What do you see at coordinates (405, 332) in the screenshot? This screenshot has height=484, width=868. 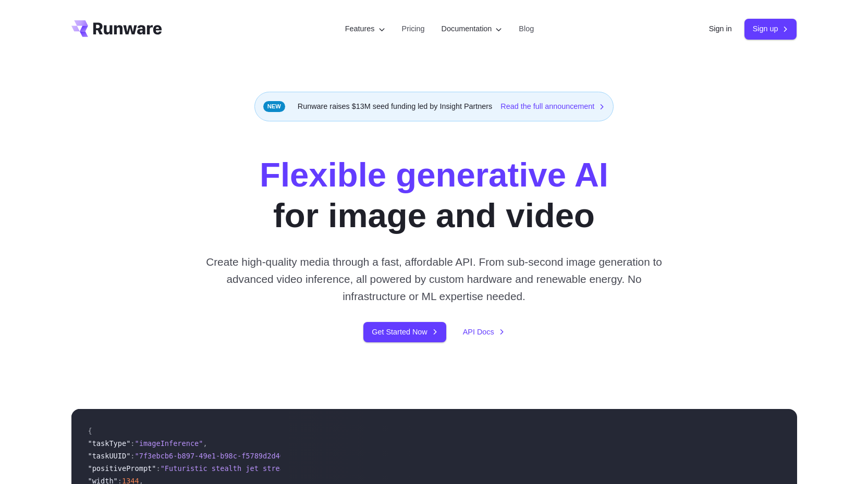 I see `a: Get Started Now` at bounding box center [405, 332].